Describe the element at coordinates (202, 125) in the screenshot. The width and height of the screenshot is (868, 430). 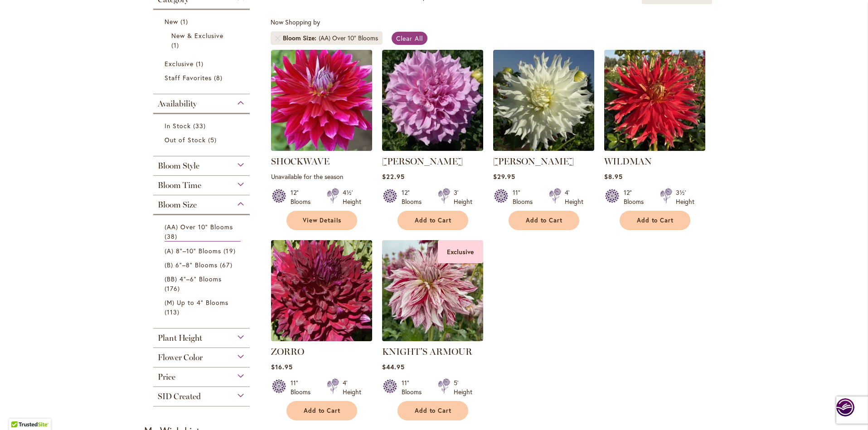
I see `a: In Stock 33` at that location.